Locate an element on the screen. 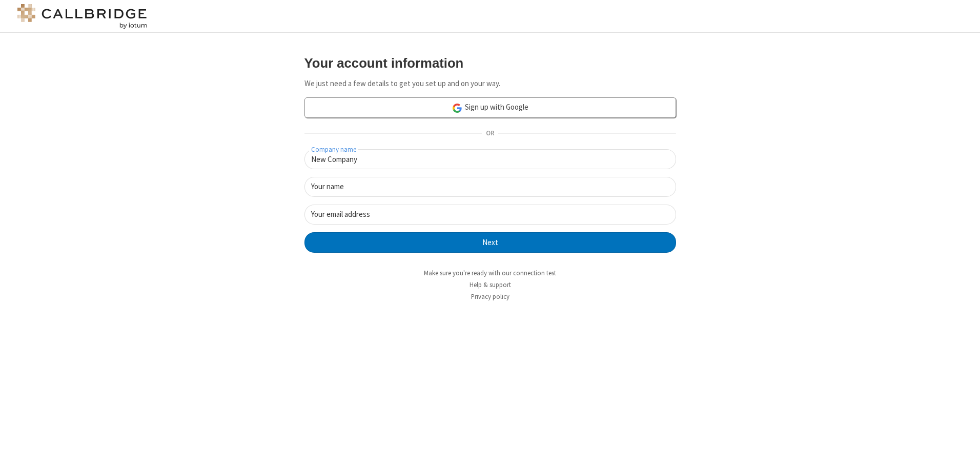 The height and width of the screenshot is (466, 980). span: OR is located at coordinates (490, 134).